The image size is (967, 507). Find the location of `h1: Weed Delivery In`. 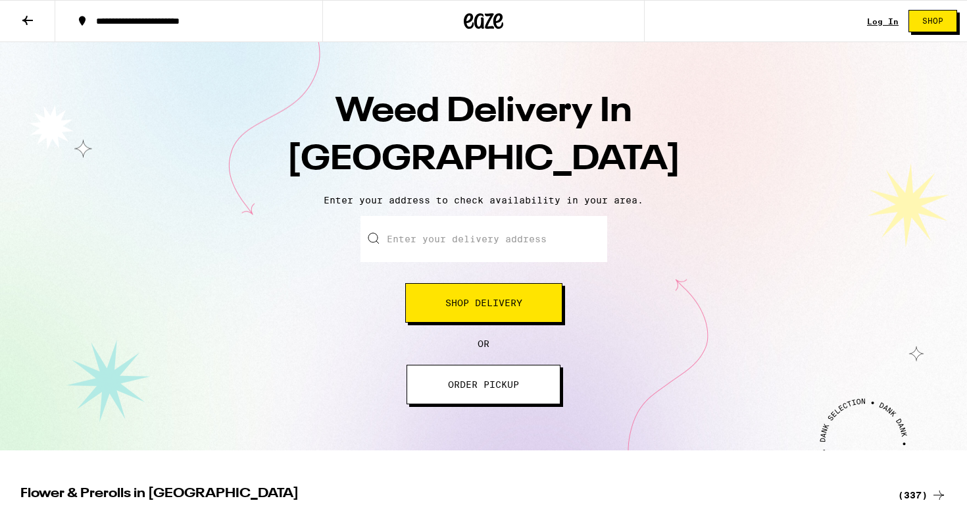

h1: Weed Delivery In is located at coordinates (483, 136).